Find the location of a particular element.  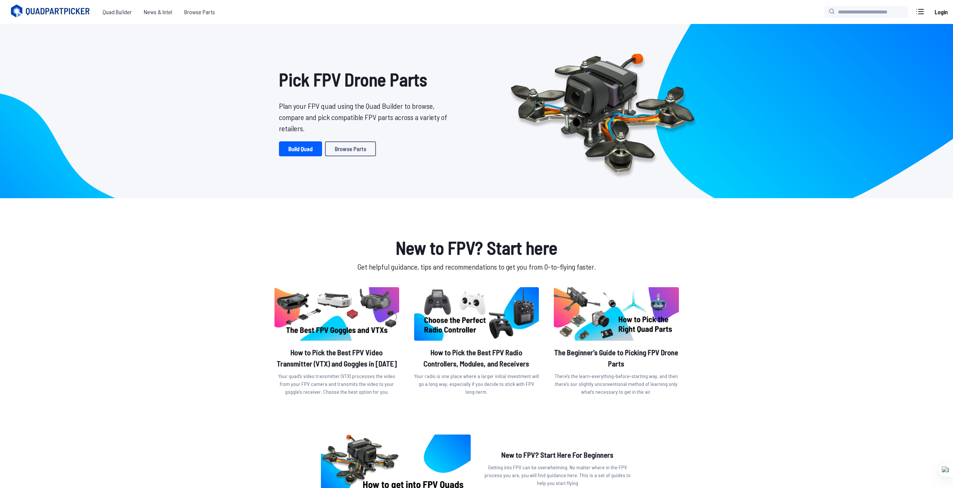

h1: New to FPV? Start here is located at coordinates (477, 248).